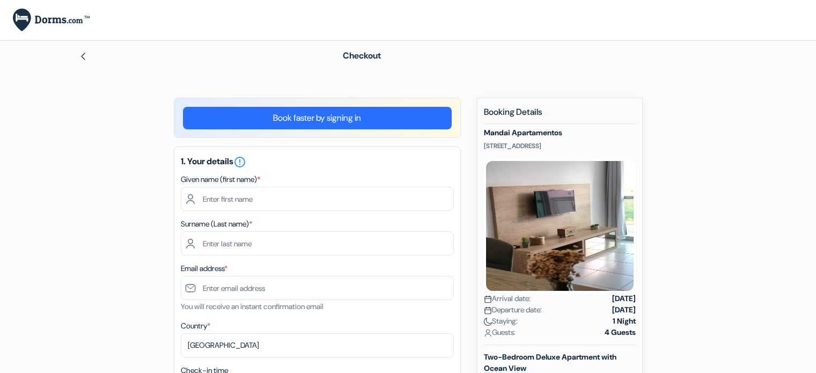 The image size is (816, 373). I want to click on strong: 1 Night, so click(624, 321).